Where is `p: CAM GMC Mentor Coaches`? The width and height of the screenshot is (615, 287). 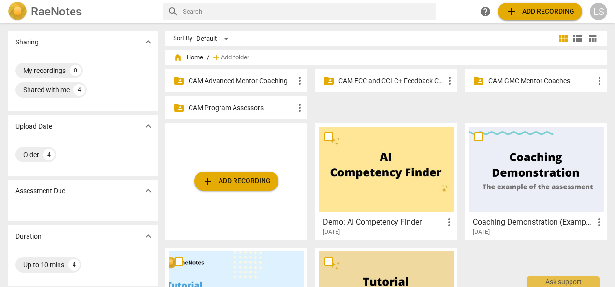 p: CAM GMC Mentor Coaches is located at coordinates (541, 81).